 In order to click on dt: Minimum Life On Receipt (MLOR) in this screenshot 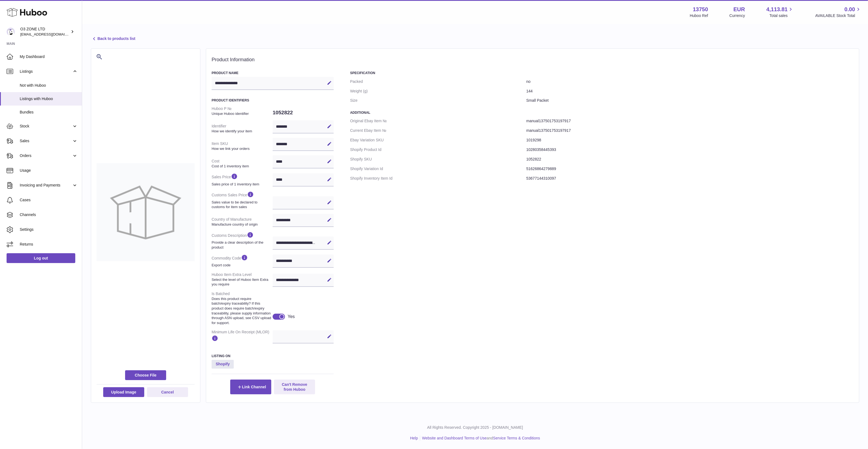, I will do `click(243, 337)`.